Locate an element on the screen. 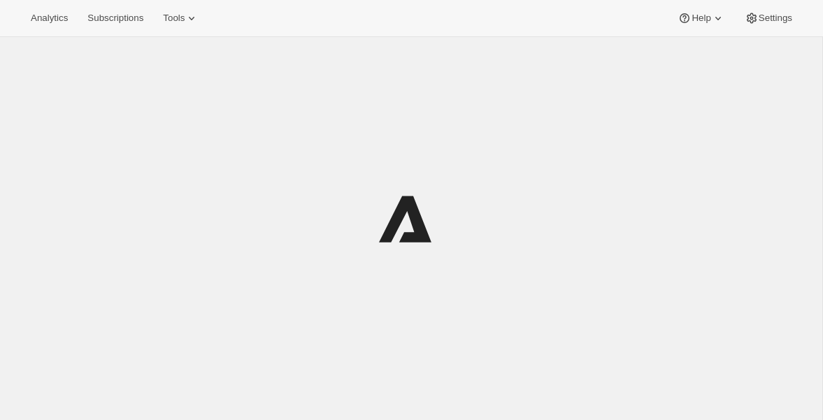 This screenshot has width=823, height=420. span: Help is located at coordinates (701, 18).